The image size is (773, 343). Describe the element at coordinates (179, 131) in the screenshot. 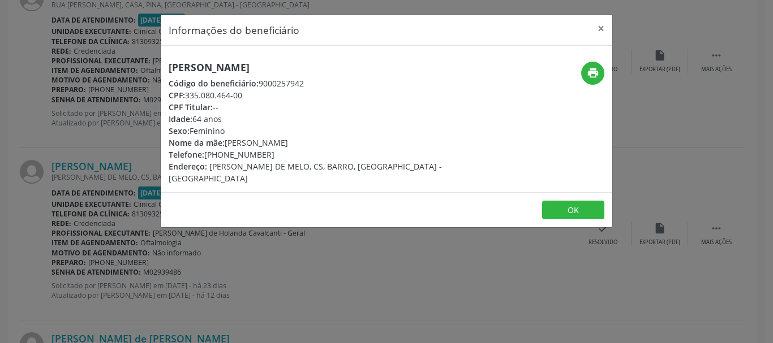

I see `span: Sexo:` at that location.